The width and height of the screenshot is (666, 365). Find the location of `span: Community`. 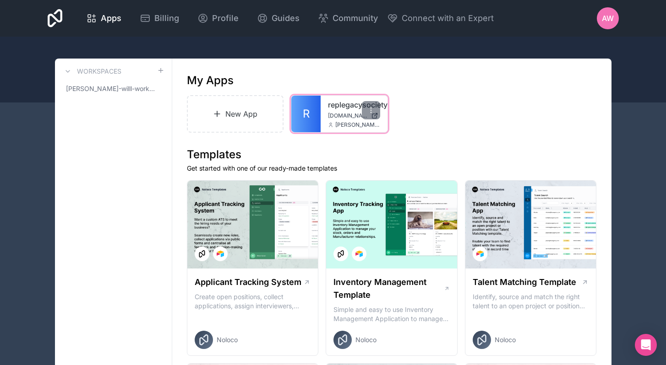

span: Community is located at coordinates (355, 18).